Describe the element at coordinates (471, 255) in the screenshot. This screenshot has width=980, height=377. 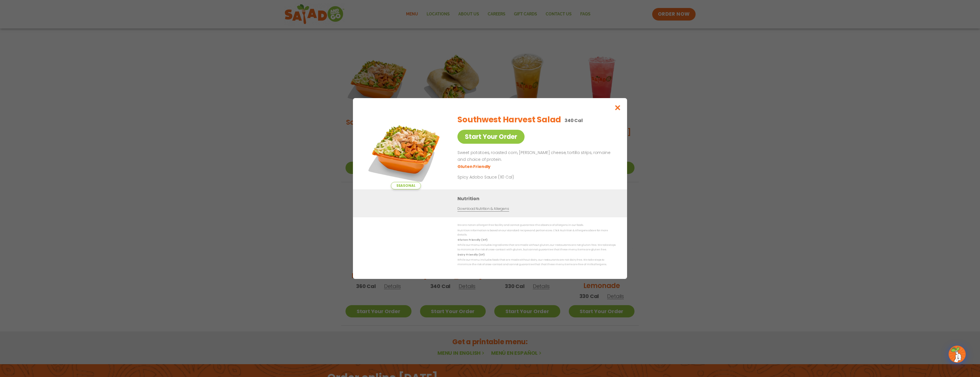
I see `strong: Dairy Friendly (DF)` at that location.